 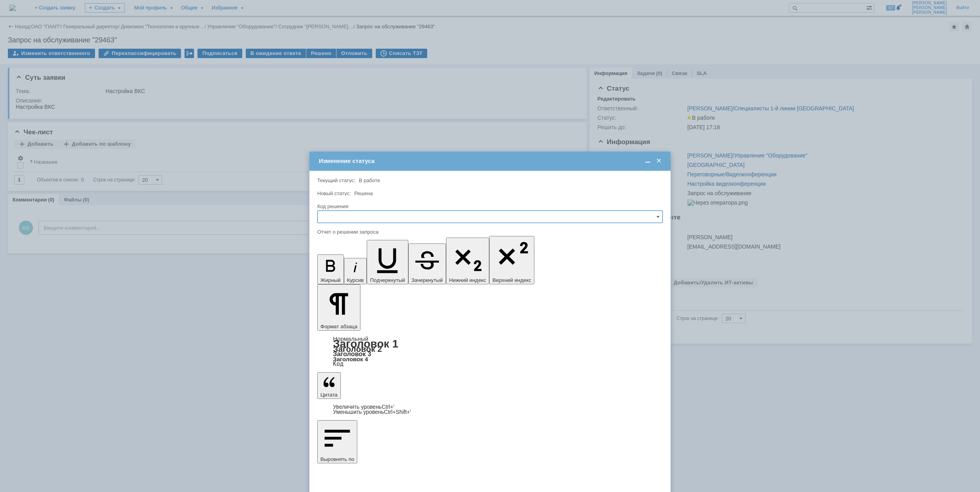 What do you see at coordinates (350, 358) in the screenshot?
I see `a: Заголовок 4` at bounding box center [350, 358].